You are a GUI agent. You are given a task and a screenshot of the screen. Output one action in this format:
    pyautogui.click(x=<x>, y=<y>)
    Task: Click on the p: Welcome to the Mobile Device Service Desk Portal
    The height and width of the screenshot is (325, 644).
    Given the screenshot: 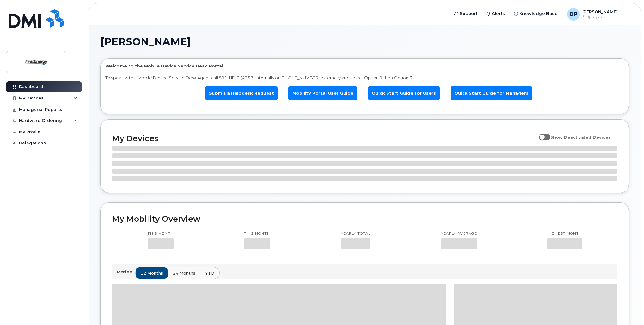 What is the action you would take?
    pyautogui.click(x=365, y=66)
    